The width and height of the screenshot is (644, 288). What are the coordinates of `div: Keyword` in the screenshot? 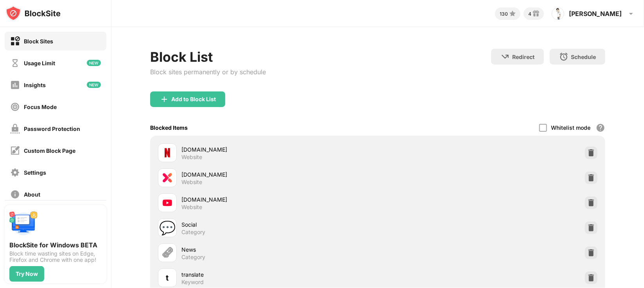 It's located at (192, 282).